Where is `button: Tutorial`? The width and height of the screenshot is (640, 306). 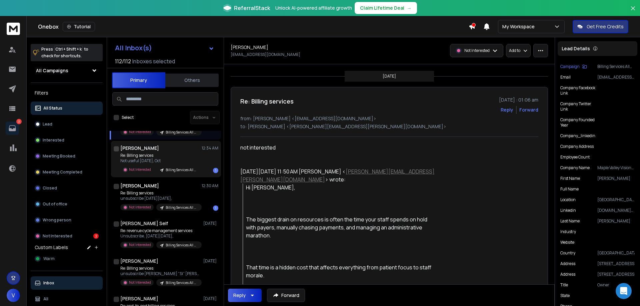
button: Tutorial is located at coordinates (79, 27).